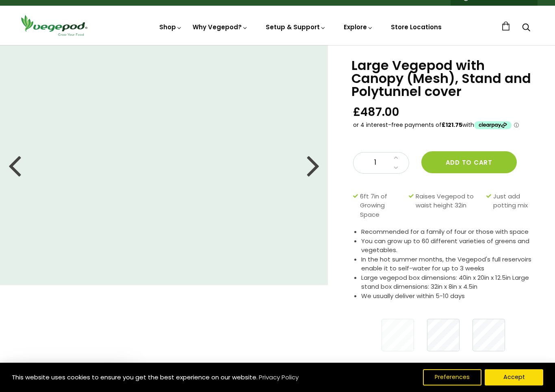 The width and height of the screenshot is (555, 392). I want to click on h1: Large Vegepod with Canopy (Mesh), Stand and Polytunnel cover, so click(443, 78).